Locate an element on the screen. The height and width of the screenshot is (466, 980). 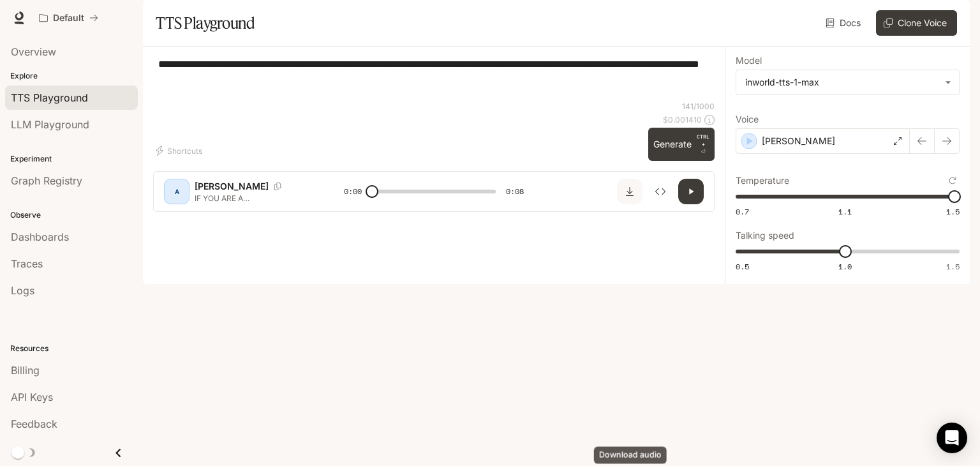
span: 0.7 is located at coordinates (742, 211).